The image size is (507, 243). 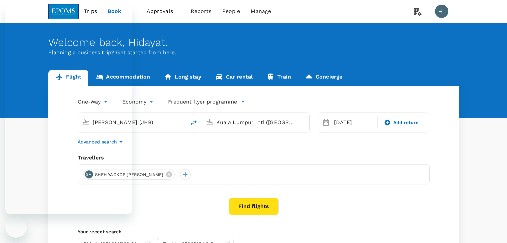 I want to click on button: Find flights, so click(x=254, y=207).